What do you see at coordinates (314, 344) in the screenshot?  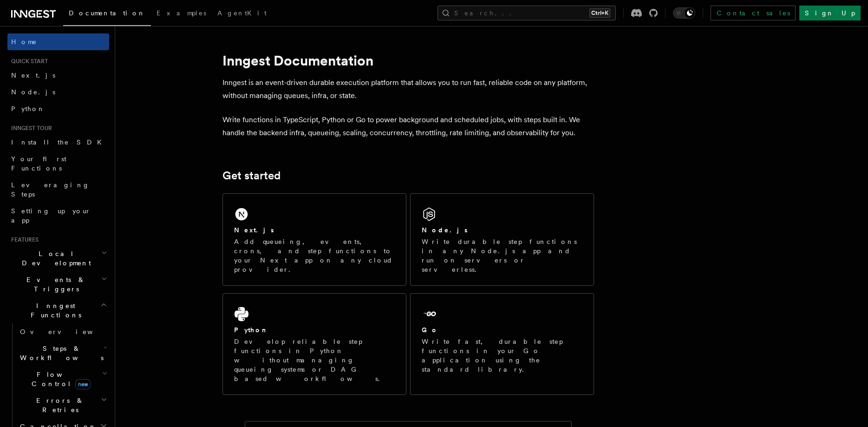 I see `a: PythonDevelop reliable step functions in Python without managing queueing systems or DAG based wo...` at bounding box center [314, 344].